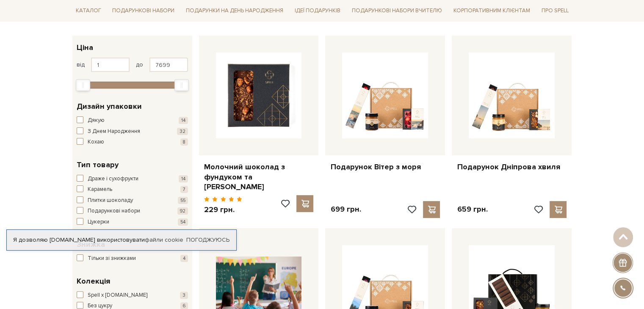 Image resolution: width=644 pixels, height=309 pixels. What do you see at coordinates (132, 179) in the screenshot?
I see `button: Драже і сухофрукти 14` at bounding box center [132, 179].